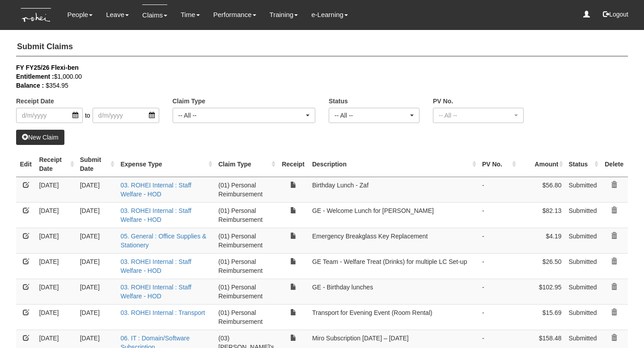 Image resolution: width=644 pixels, height=348 pixels. Describe the element at coordinates (614, 164) in the screenshot. I see `th: Delete` at that location.